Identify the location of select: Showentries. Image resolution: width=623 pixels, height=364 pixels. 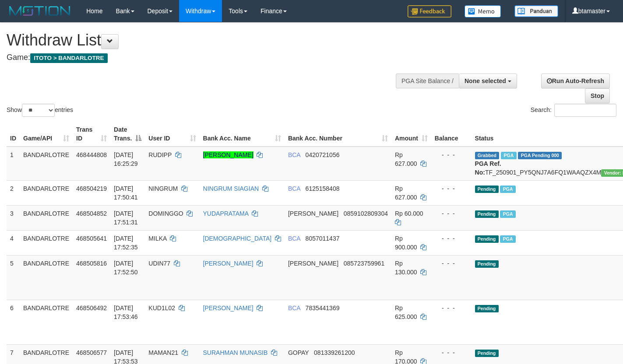
(38, 110).